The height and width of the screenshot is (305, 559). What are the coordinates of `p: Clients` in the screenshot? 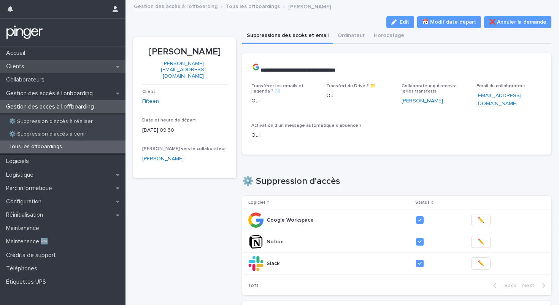 It's located at (17, 66).